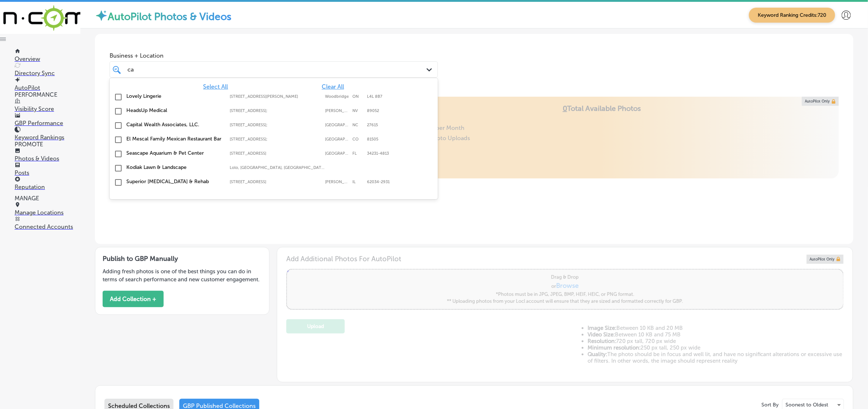  What do you see at coordinates (48, 213) in the screenshot?
I see `p: Manage Locations` at bounding box center [48, 213].